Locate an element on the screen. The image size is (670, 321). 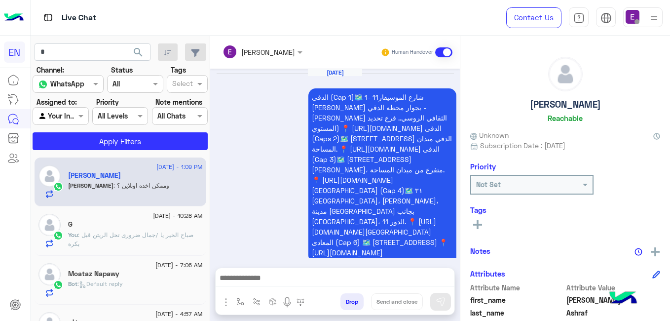
img: make a call is located at coordinates (300, 302).